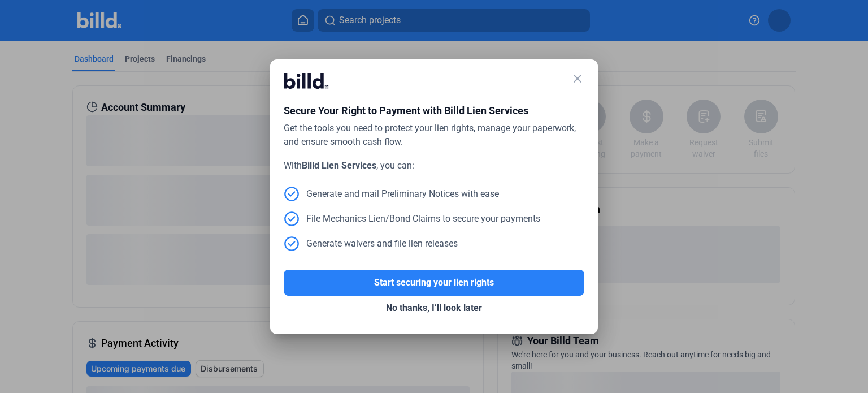  I want to click on button: No thanks, I’ll look later, so click(434, 308).